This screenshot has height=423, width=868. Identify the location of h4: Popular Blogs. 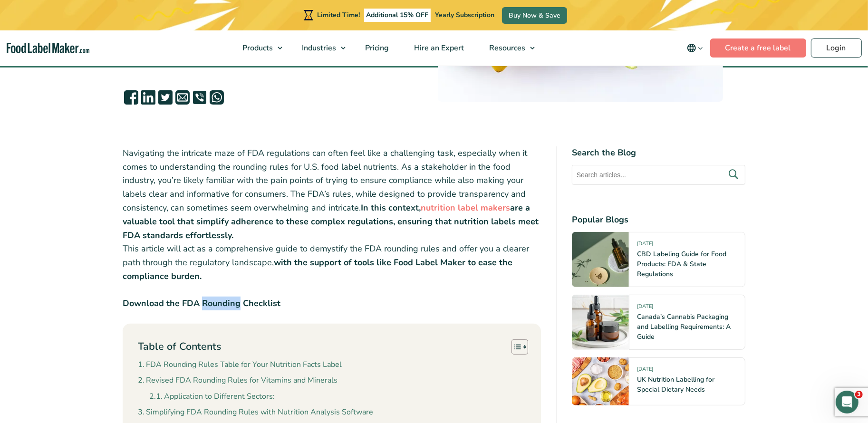
(658, 220).